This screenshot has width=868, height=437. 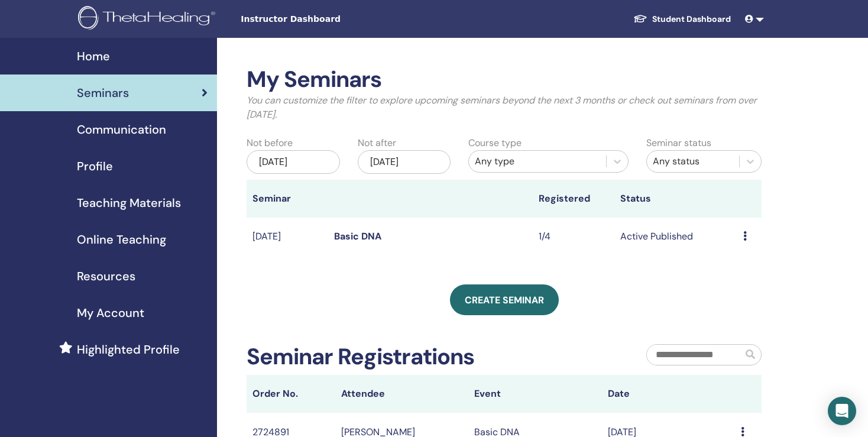 What do you see at coordinates (111, 313) in the screenshot?
I see `span: My Account` at bounding box center [111, 313].